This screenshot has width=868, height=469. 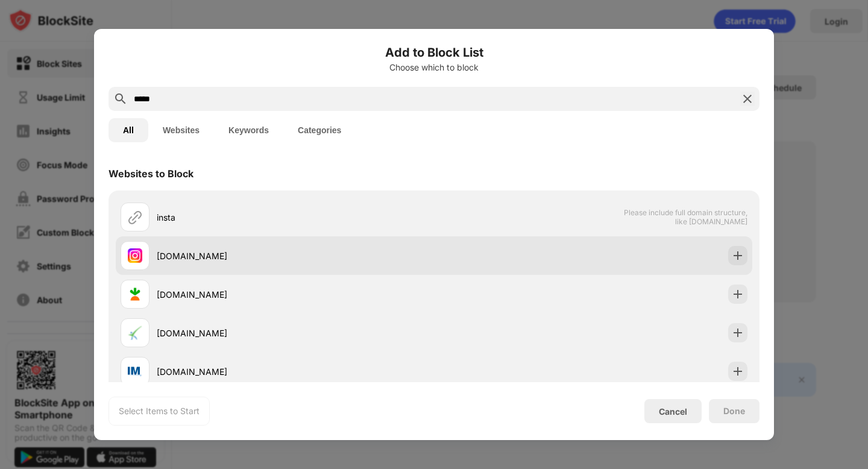 I want to click on div: Websites to Block, so click(x=151, y=173).